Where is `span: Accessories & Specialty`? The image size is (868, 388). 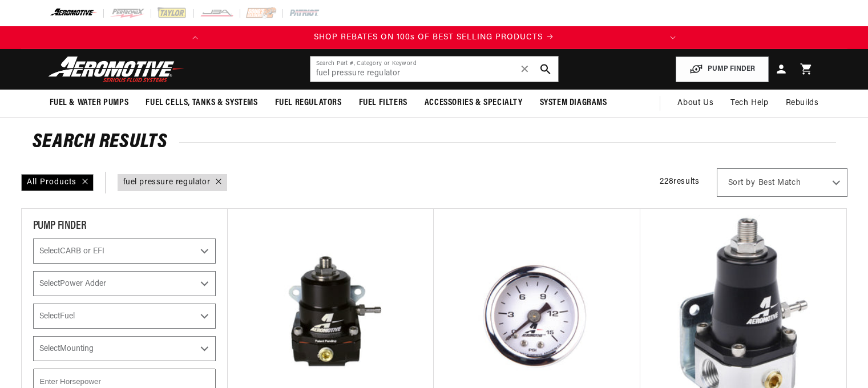
span: Accessories & Specialty is located at coordinates (474, 103).